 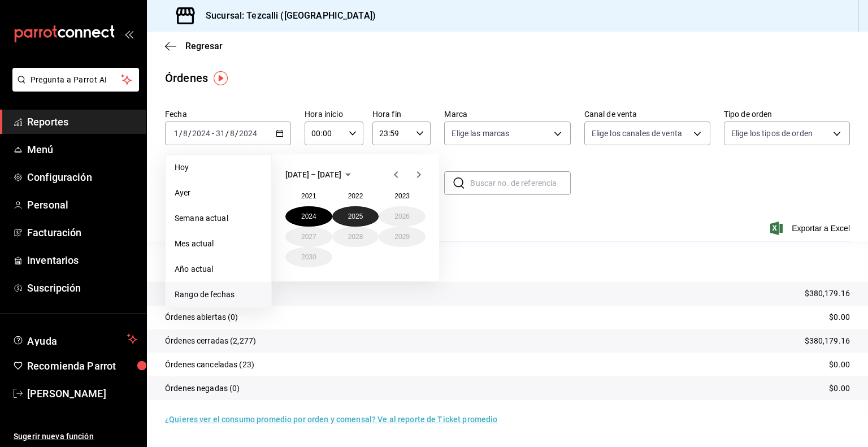 What do you see at coordinates (402, 237) in the screenshot?
I see `button: 2029` at bounding box center [402, 237].